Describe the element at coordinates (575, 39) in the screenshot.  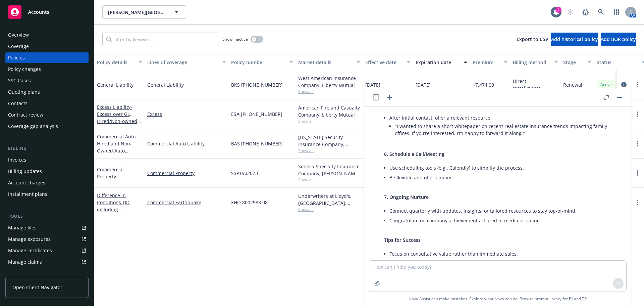
I see `button: Add historical policy` at that location.